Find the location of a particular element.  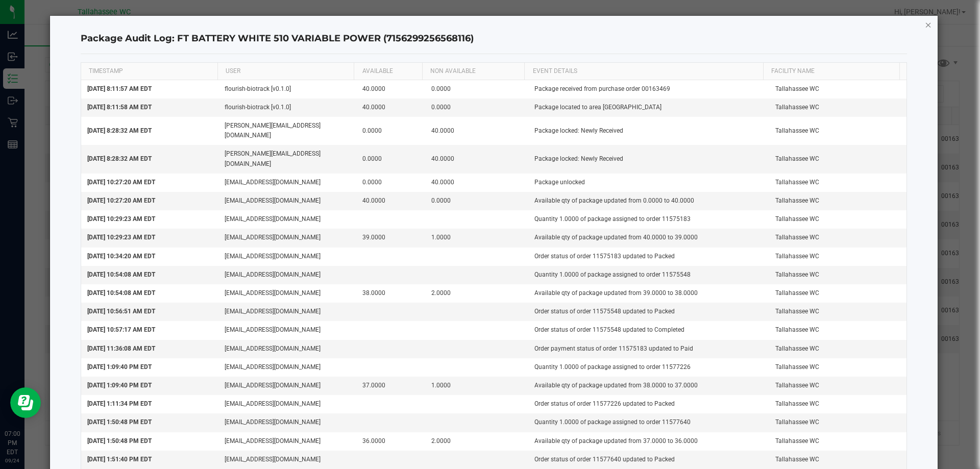

td: Available qty of package updated from 39.0000 to 38.0000 is located at coordinates (649, 294).